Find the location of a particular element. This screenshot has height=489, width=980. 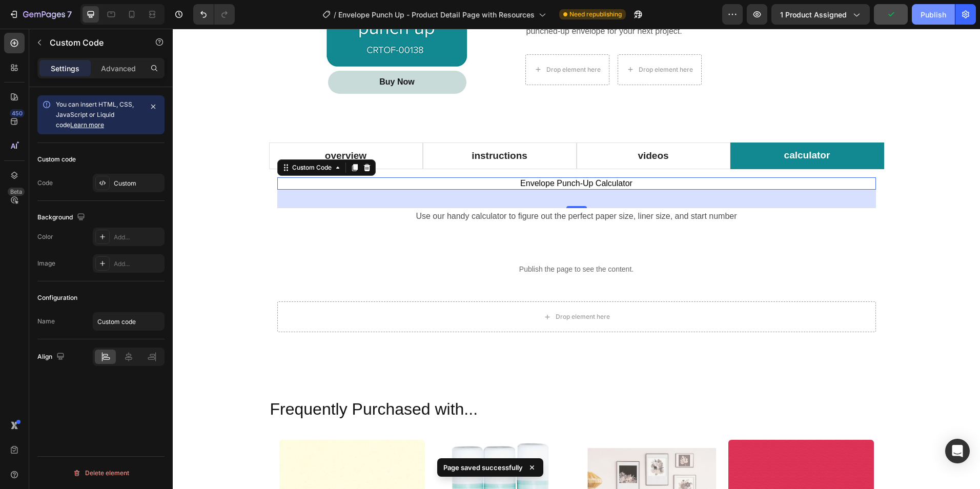

div: Image is located at coordinates (46, 264).